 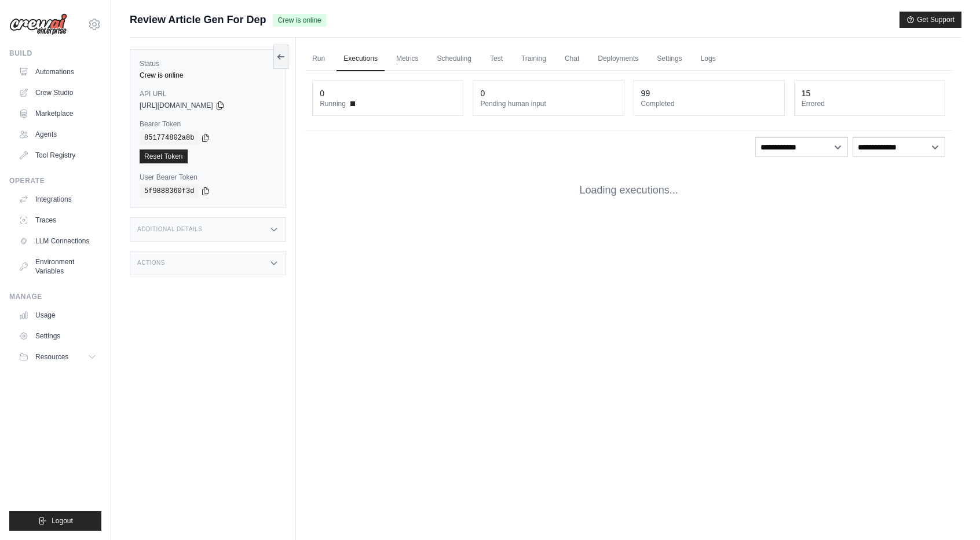 I want to click on a: Run, so click(x=319, y=59).